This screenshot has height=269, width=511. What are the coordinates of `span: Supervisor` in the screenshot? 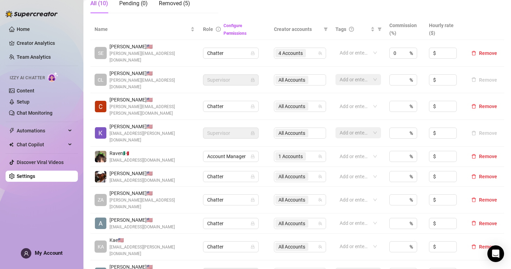 It's located at (231, 133).